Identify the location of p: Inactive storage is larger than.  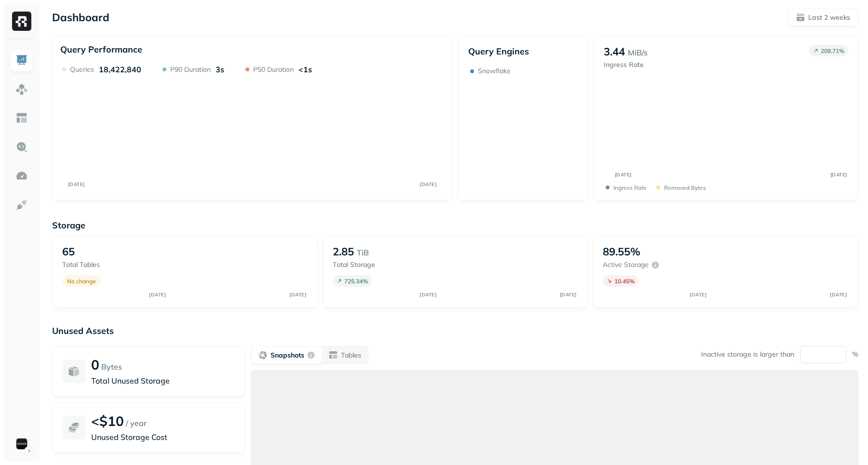
(747, 355).